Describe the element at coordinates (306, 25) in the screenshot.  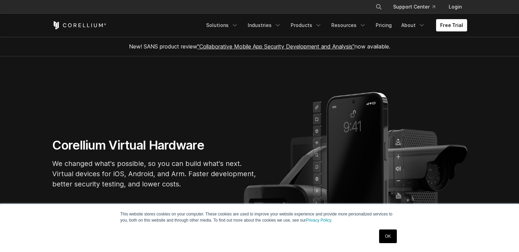
I see `a: Products` at that location.